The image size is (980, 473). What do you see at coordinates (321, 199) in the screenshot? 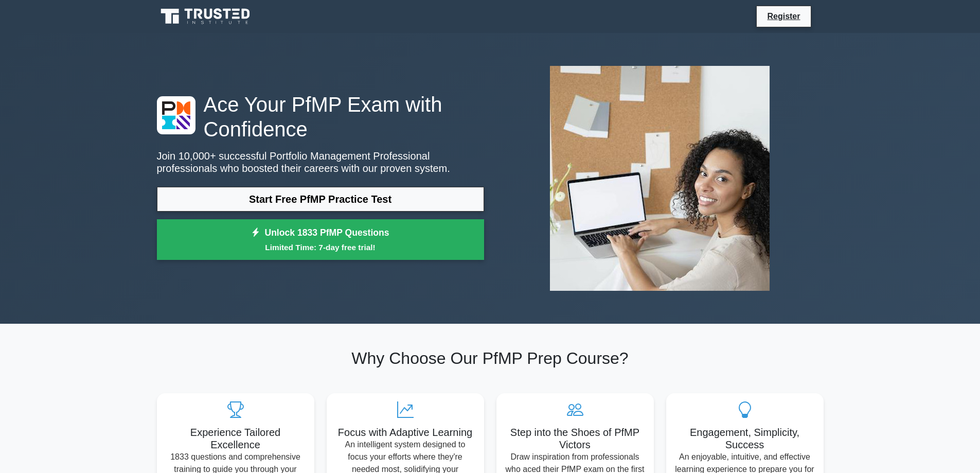
I see `a: Start Free PfMP Practice Test` at bounding box center [321, 199].